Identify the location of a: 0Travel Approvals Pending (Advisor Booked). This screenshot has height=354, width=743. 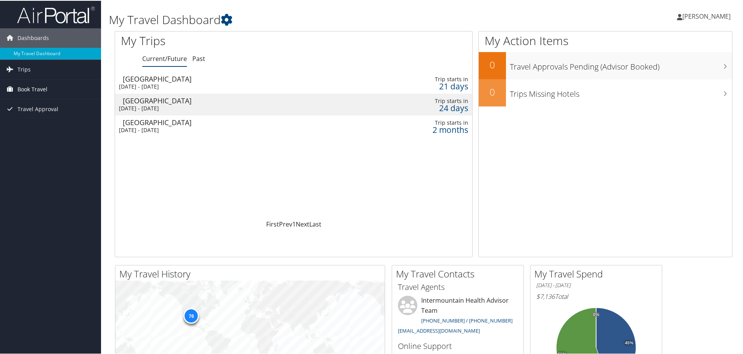
(605, 65).